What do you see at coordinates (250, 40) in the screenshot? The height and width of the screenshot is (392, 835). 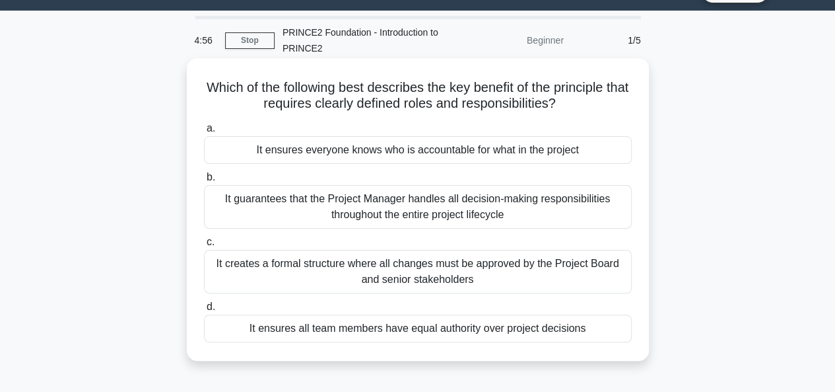 I see `a: Stop` at bounding box center [250, 40].